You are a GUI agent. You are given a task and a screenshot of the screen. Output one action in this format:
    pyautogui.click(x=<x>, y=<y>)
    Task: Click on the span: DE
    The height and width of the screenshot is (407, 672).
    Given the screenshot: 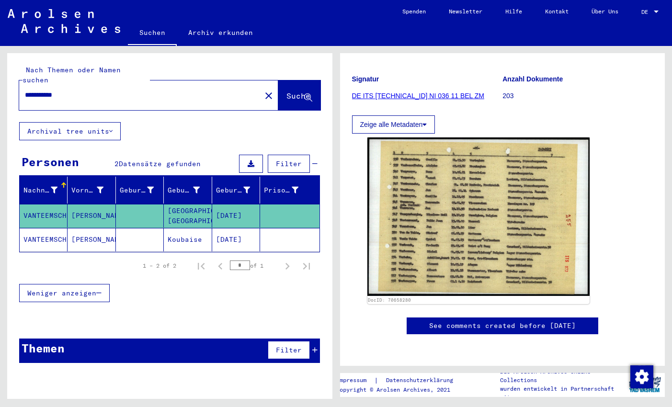 What is the action you would take?
    pyautogui.click(x=647, y=12)
    